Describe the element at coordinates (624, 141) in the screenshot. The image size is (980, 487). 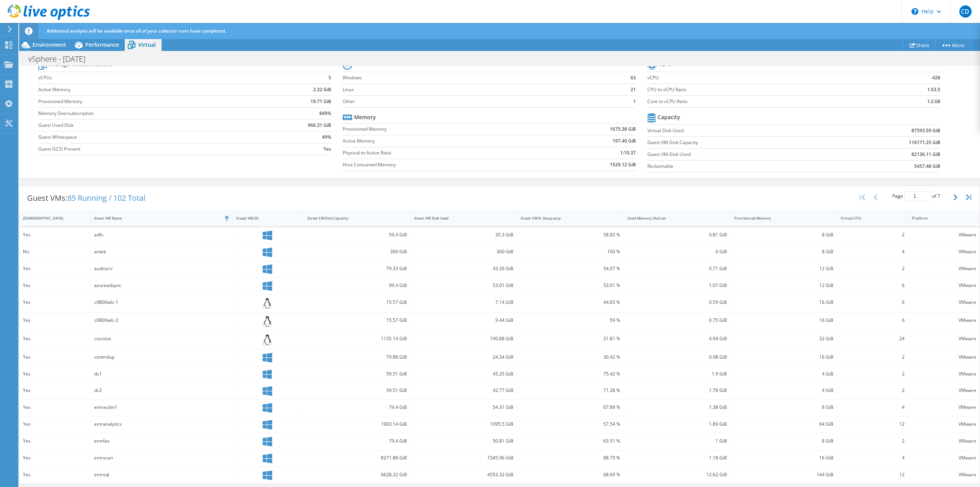
I see `b: 197.40 GiB` at that location.